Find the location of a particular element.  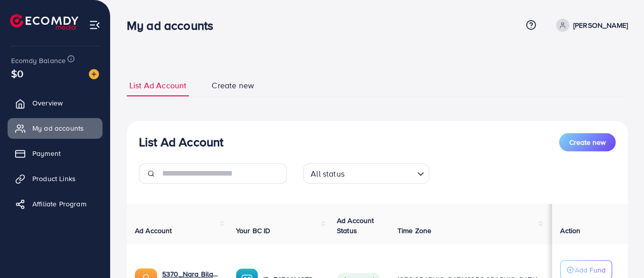

a: Product Links is located at coordinates (55, 178).